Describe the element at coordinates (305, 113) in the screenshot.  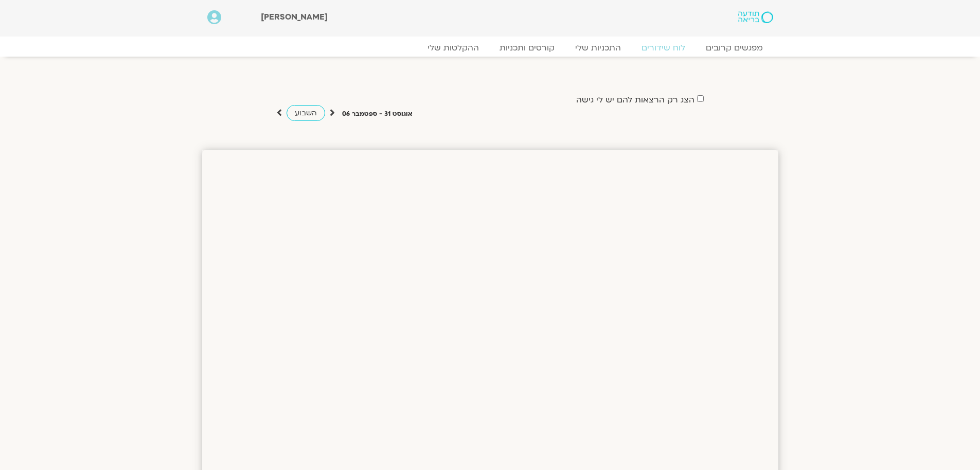
I see `a: השבוע` at that location.